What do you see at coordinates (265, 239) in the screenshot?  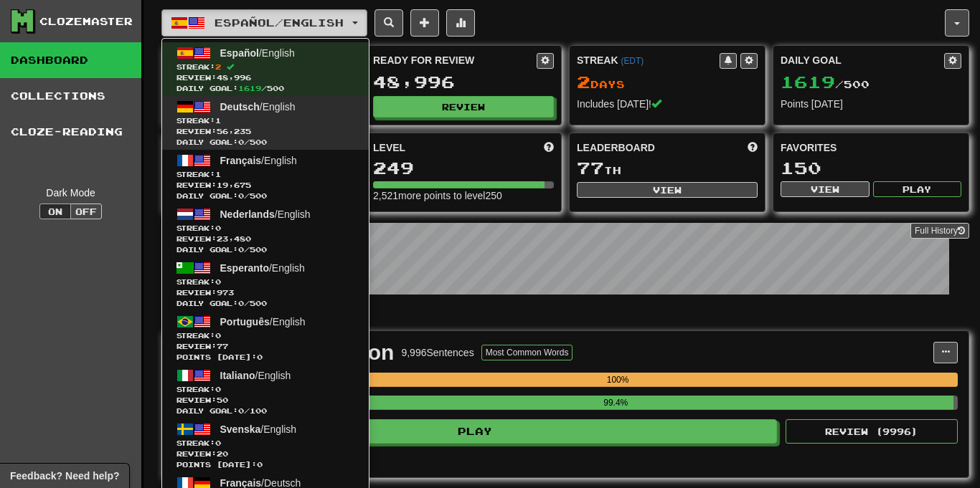 I see `span: Review: 23,480` at bounding box center [265, 239].